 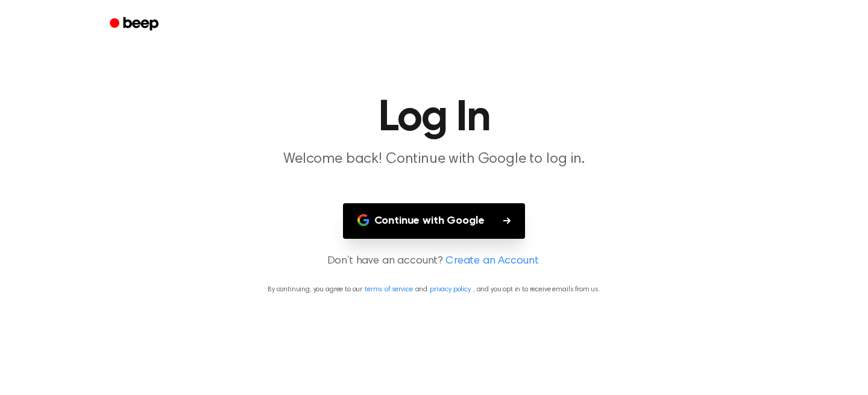 What do you see at coordinates (434, 221) in the screenshot?
I see `button: Continue with Google` at bounding box center [434, 221].